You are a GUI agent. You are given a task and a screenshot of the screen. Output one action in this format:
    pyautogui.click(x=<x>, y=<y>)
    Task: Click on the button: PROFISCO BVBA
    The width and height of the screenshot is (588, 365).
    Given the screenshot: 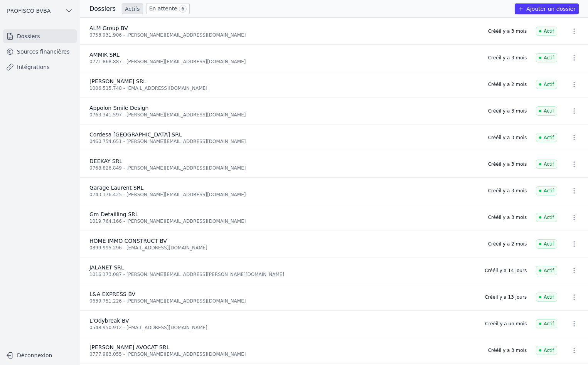 What is the action you would take?
    pyautogui.click(x=40, y=11)
    